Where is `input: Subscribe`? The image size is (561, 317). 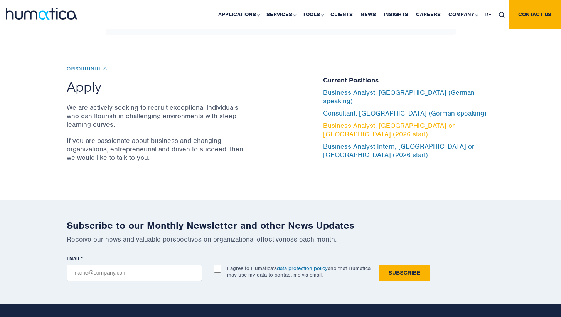
input: Subscribe is located at coordinates (404, 273).